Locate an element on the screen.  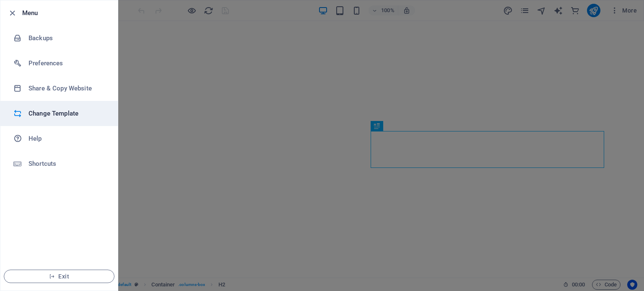
h6: Backups is located at coordinates (67, 38).